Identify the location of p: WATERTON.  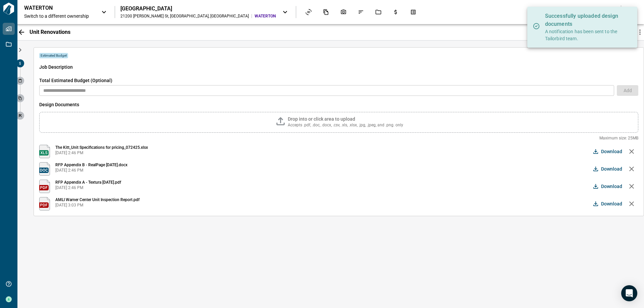
(54, 8).